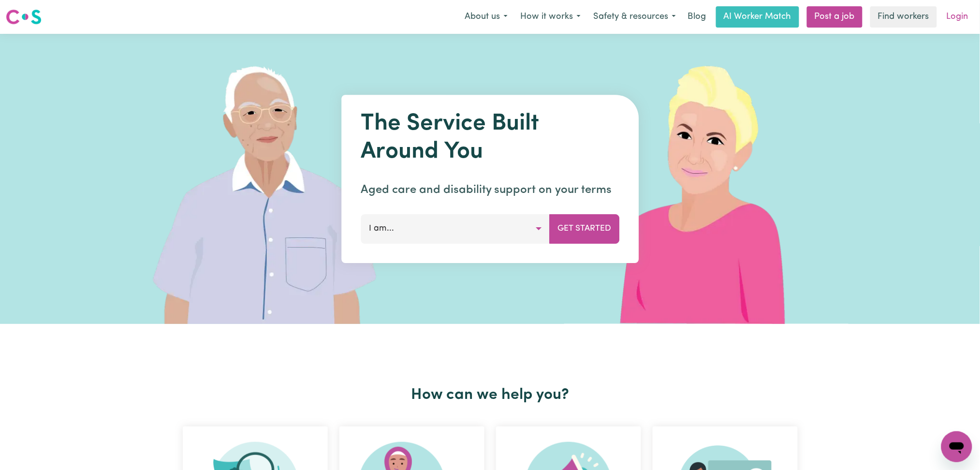 The width and height of the screenshot is (980, 470). Describe the element at coordinates (758, 17) in the screenshot. I see `a: AI Worker Match` at that location.